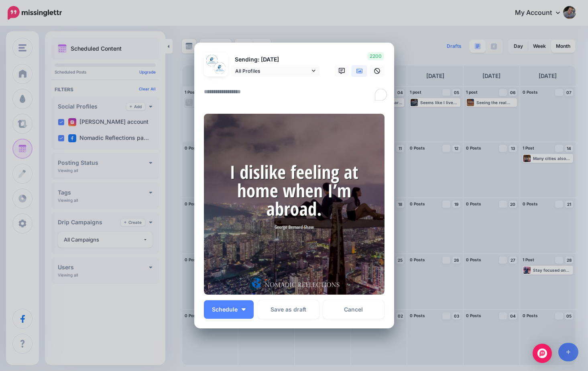 This screenshot has height=371, width=588. What do you see at coordinates (376, 56) in the screenshot?
I see `span: 2200` at bounding box center [376, 56].